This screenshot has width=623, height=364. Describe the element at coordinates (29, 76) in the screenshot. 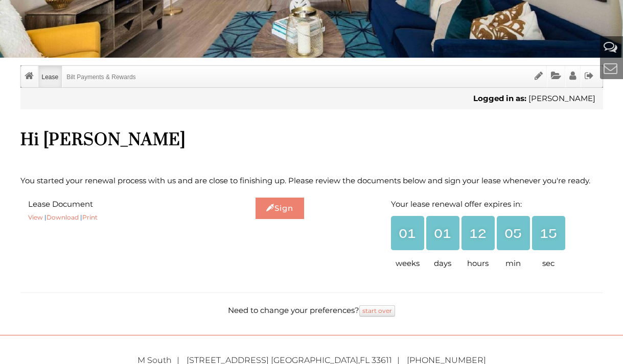

I see `i: Home` at that location.